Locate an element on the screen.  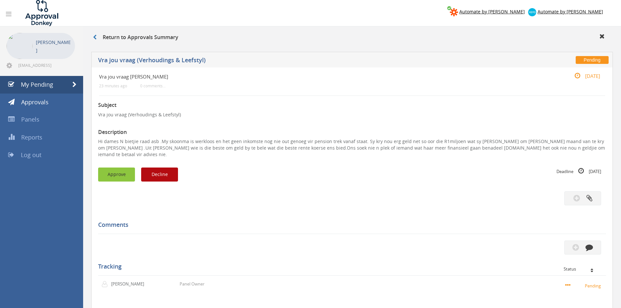
div: Status is located at coordinates (582, 269).